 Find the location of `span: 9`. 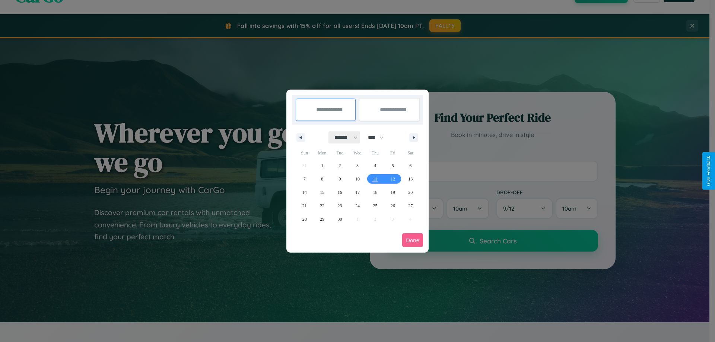

span: 9 is located at coordinates (340, 179).